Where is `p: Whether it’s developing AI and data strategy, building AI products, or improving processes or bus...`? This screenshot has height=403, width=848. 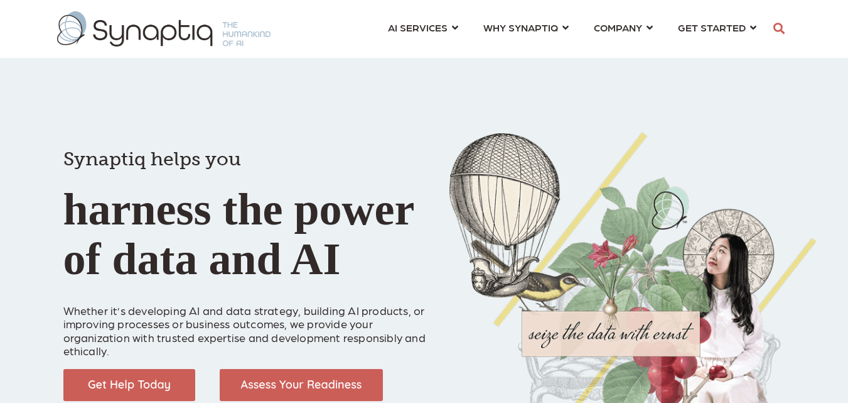 p: Whether it’s developing AI and data strategy, building AI products, or improving processes or bus... is located at coordinates (247, 323).